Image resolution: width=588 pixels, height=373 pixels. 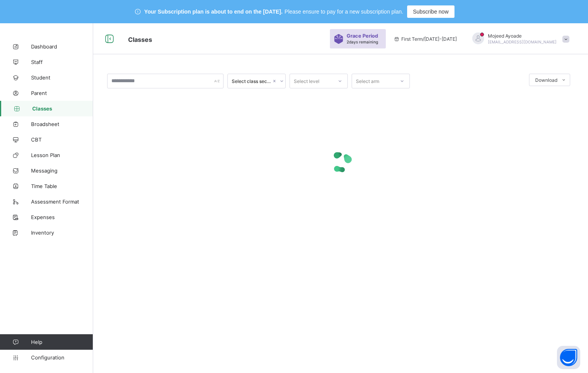 I want to click on span: CBT, so click(x=62, y=140).